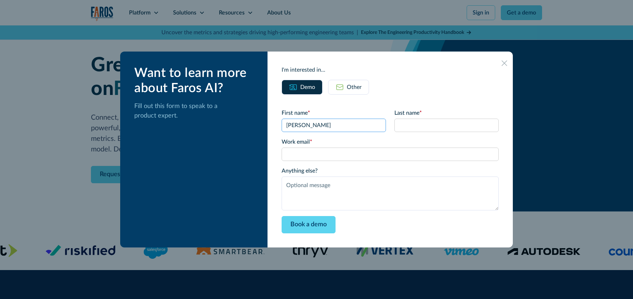 The height and width of the screenshot is (299, 633). Describe the element at coordinates (447, 113) in the screenshot. I see `label: Last name` at that location.